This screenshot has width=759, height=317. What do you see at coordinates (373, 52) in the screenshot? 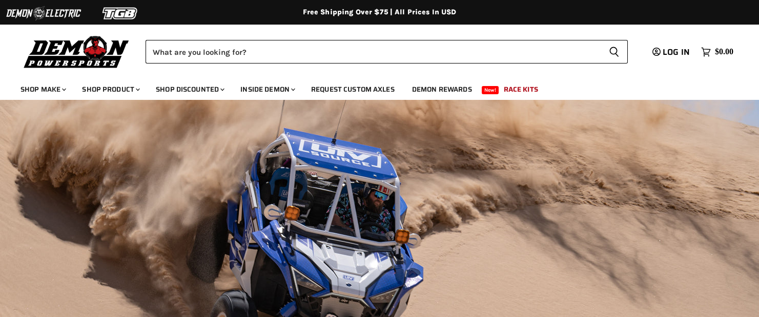
I see `input: Search` at bounding box center [373, 52].